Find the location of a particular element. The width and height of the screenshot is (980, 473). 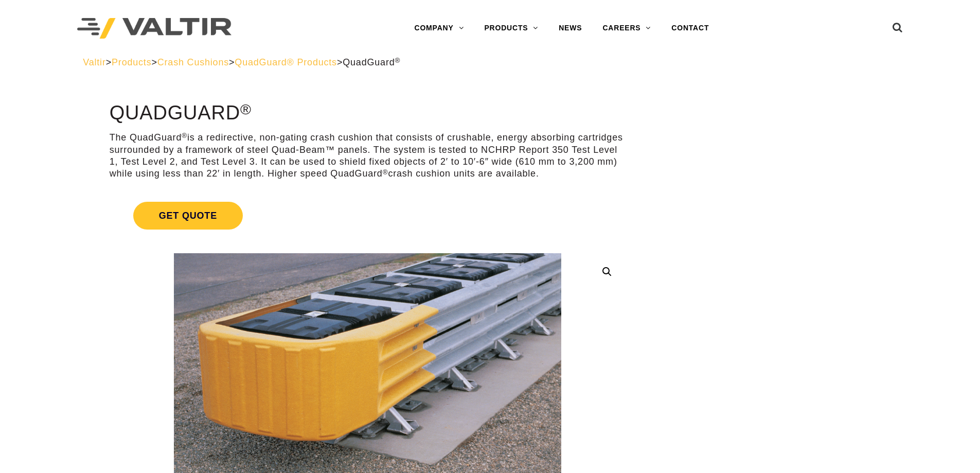

img: Valtir is located at coordinates (155, 28).